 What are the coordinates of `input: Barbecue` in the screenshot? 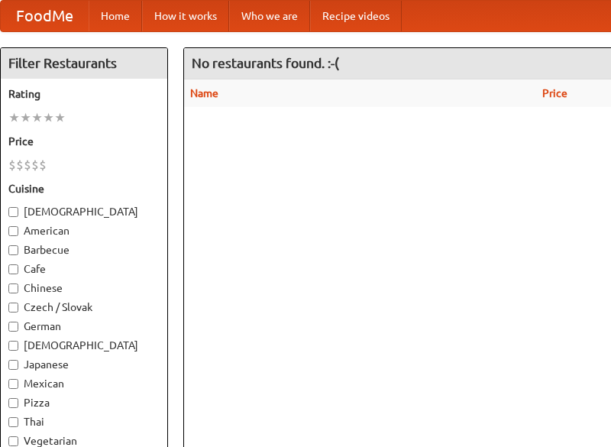 It's located at (13, 250).